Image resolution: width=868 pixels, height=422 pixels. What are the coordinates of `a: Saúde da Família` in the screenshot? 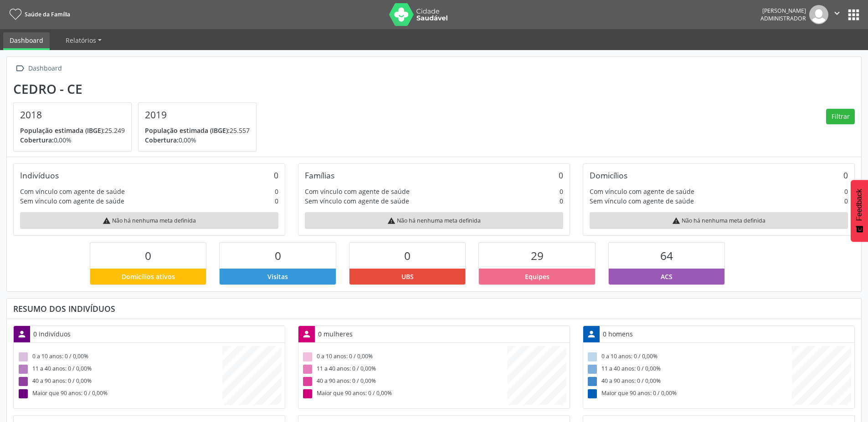 It's located at (38, 14).